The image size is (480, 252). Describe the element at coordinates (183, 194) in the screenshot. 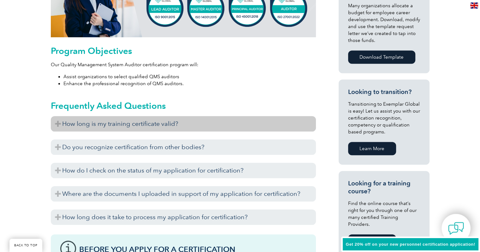

I see `h3: Where are the documents I uploaded in support of my application for certification?` at that location.